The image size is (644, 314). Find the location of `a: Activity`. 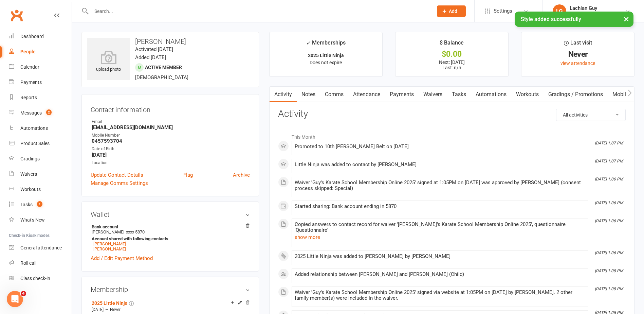

a: Activity is located at coordinates (283, 94).